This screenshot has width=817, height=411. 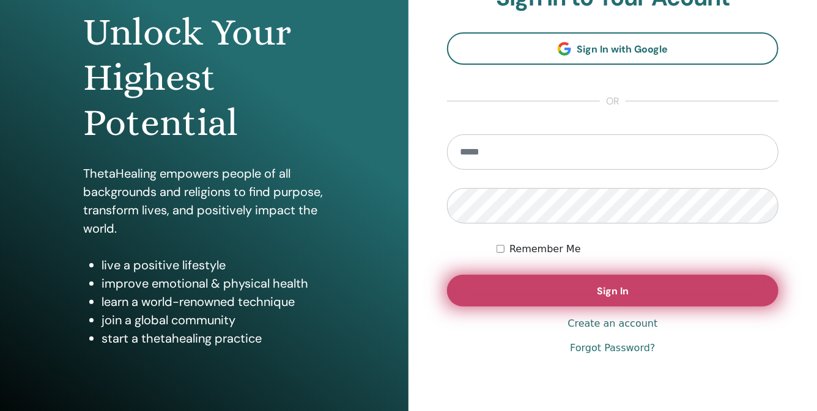 What do you see at coordinates (213, 302) in the screenshot?
I see `li: learn a world-renowned technique` at bounding box center [213, 302].